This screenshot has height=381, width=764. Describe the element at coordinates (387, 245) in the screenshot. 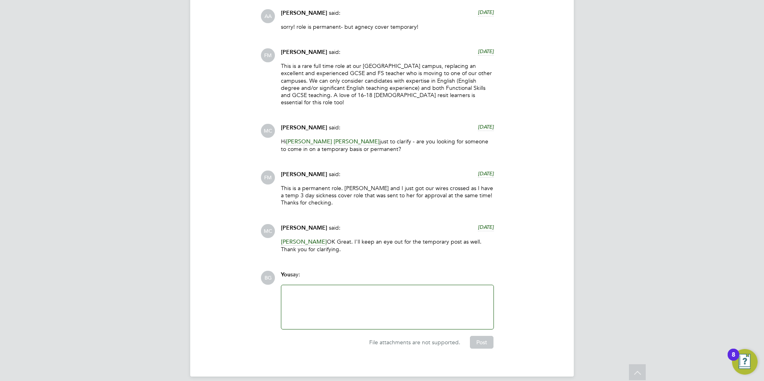

I see `p: OK Great. I'll keep an eye out for the temporary post as well. Thank you for clarifying.` at that location.